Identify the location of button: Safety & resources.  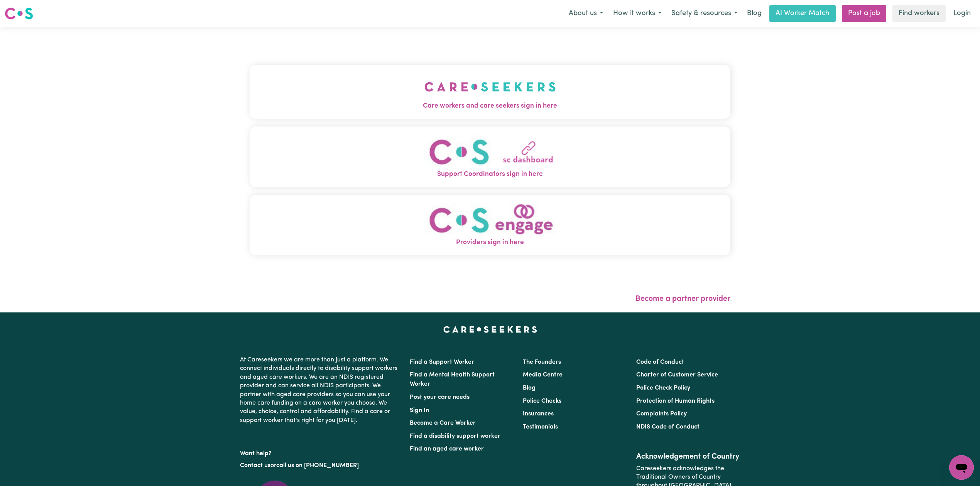
(704, 13).